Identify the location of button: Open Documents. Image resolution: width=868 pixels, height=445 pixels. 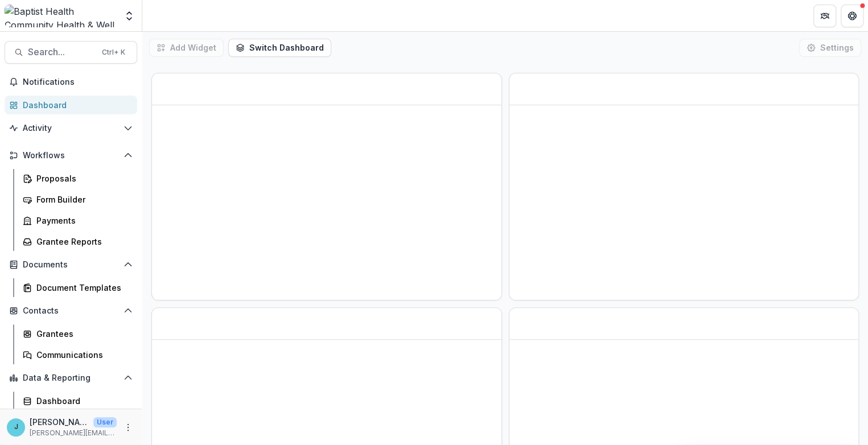
(71, 264).